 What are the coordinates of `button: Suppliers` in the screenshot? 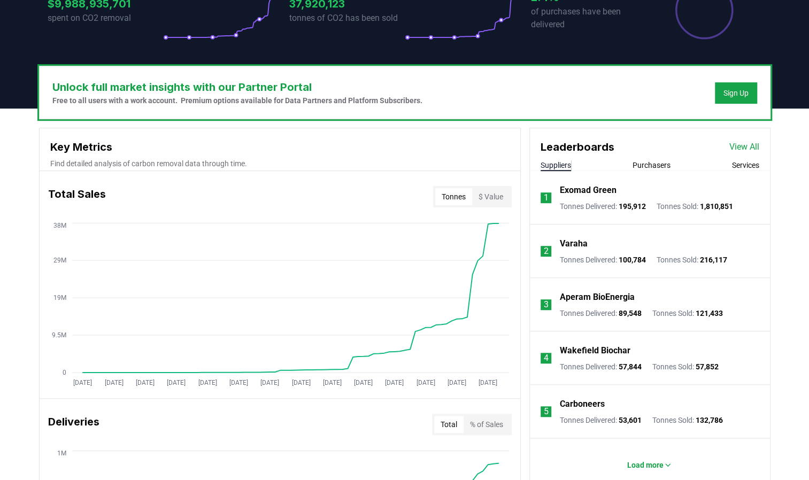 It's located at (556, 165).